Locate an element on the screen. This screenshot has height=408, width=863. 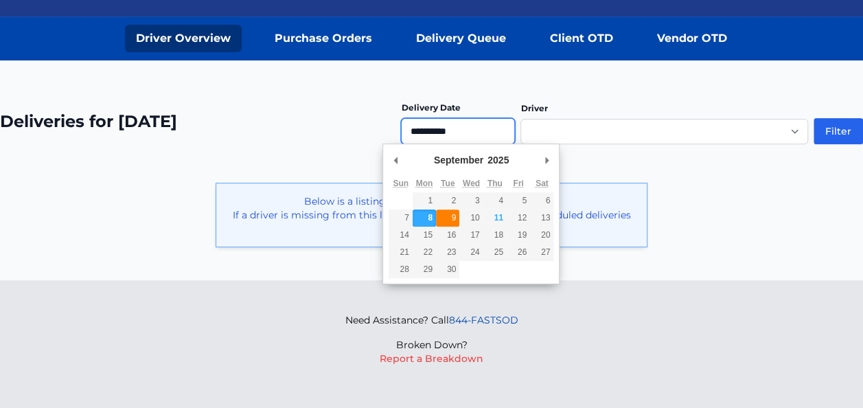
button: 24 is located at coordinates (471, 252).